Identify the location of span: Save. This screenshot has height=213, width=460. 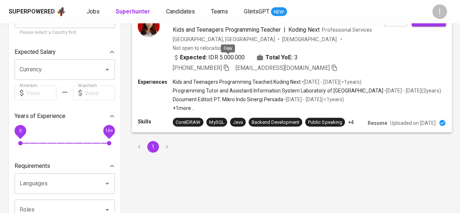
(396, 20).